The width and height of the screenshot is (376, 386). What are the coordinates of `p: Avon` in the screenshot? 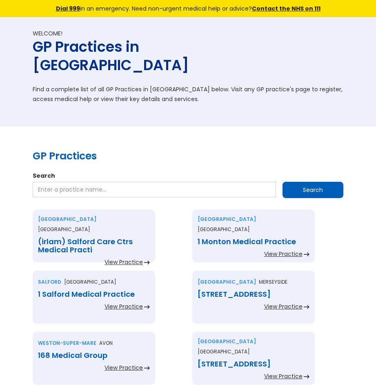 It's located at (106, 343).